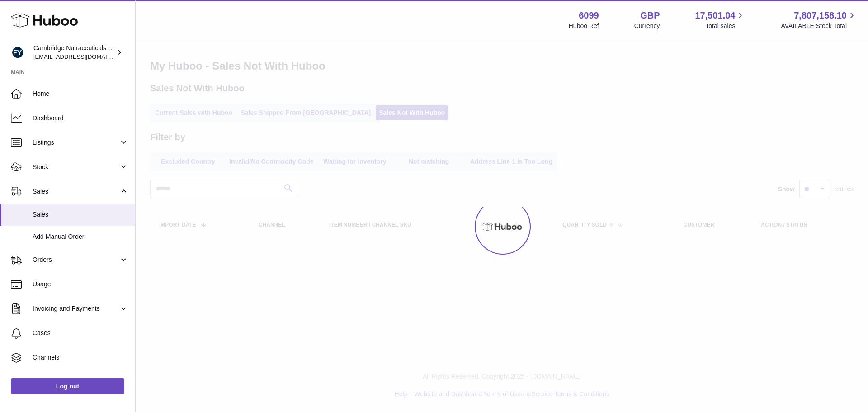  I want to click on a: 7,807,158.10 AVAILABLE Stock Total, so click(819, 20).